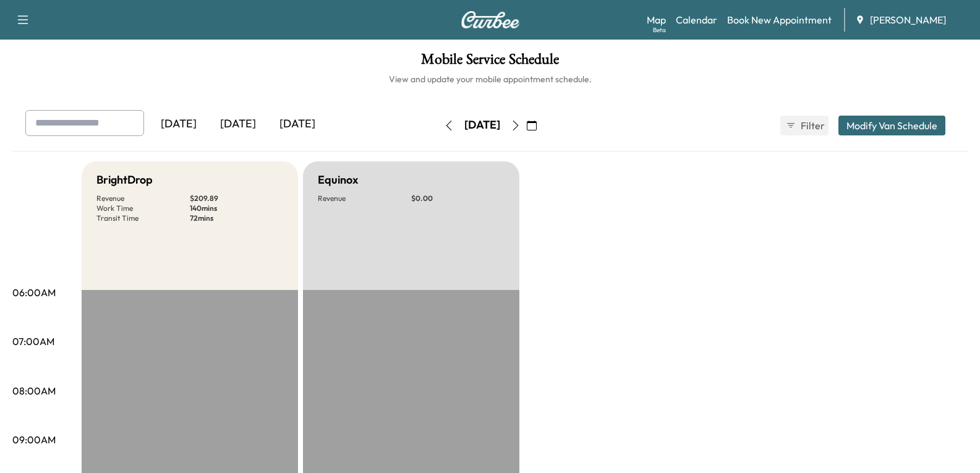  I want to click on p: 08:00AM, so click(34, 391).